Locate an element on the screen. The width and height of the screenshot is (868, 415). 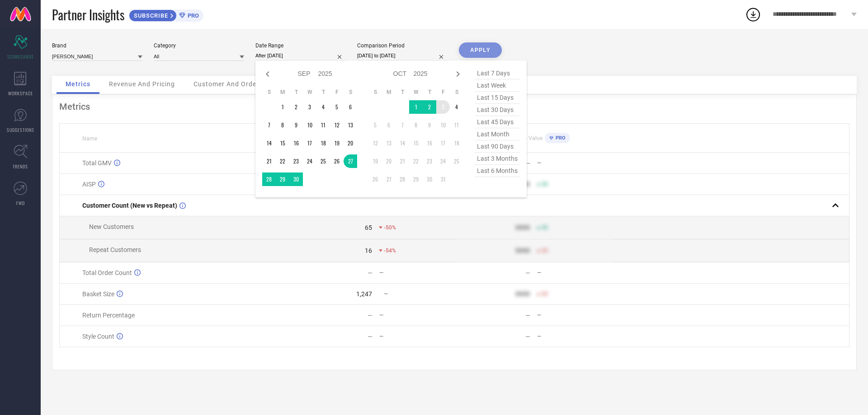
span: Total GMV is located at coordinates (97, 163).